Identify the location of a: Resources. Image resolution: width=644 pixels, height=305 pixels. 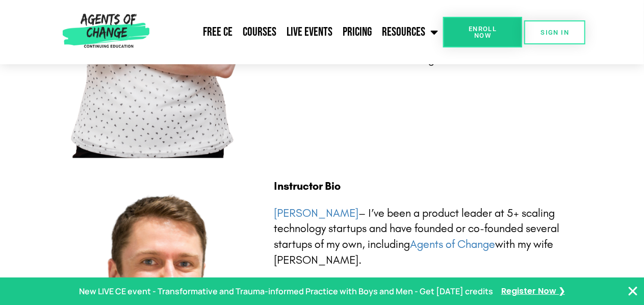
(410, 32).